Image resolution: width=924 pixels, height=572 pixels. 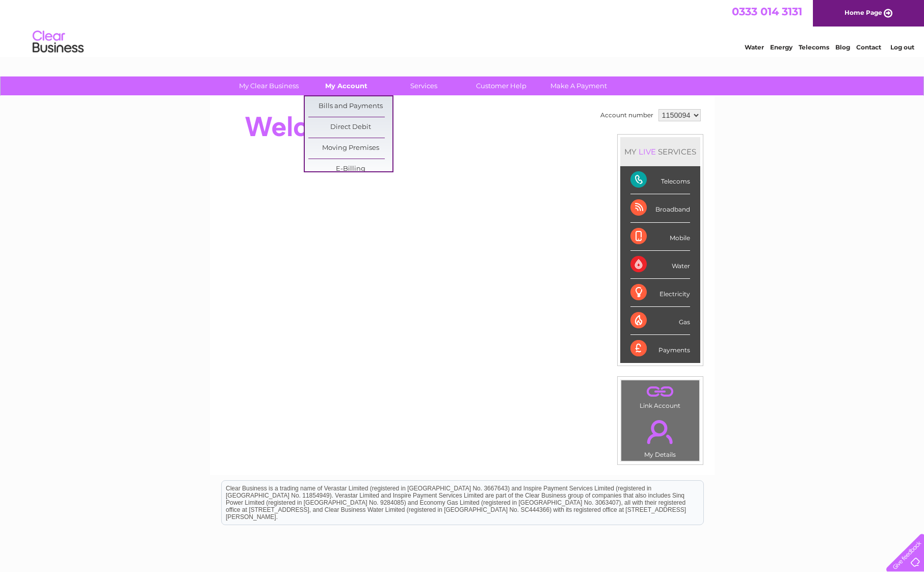 I want to click on a: Blog, so click(x=843, y=47).